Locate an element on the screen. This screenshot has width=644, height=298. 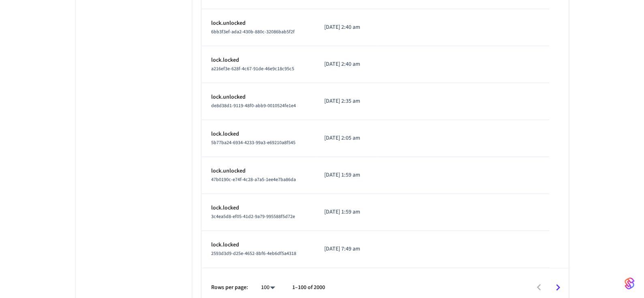
span: 5b77ba24-6934-4233-99a3-e69210a8f545 is located at coordinates (254, 142).